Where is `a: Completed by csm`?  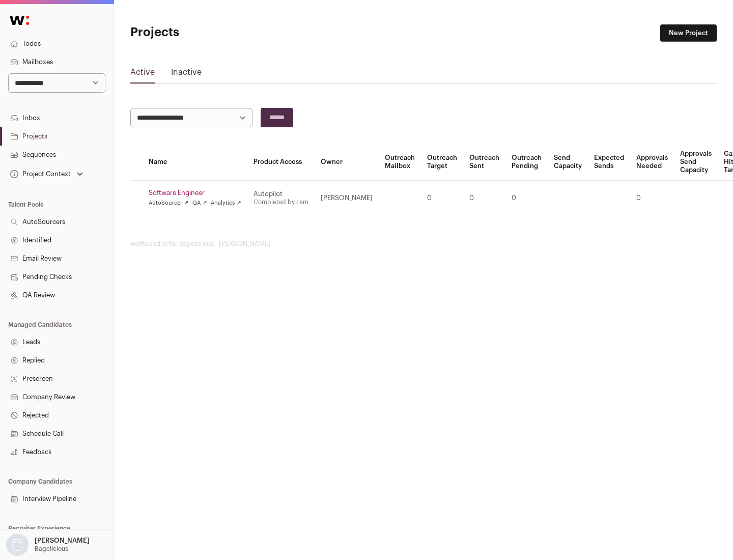
a: Completed by csm is located at coordinates (281, 202).